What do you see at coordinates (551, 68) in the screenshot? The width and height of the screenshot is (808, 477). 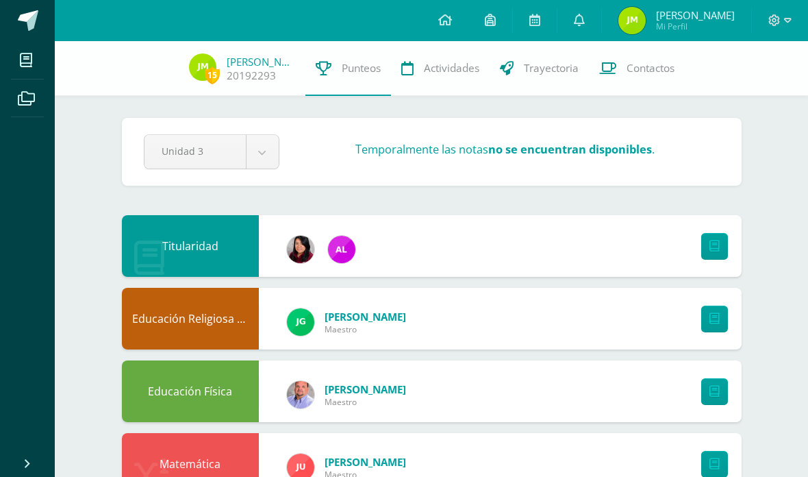 I see `span: Trayectoria` at bounding box center [551, 68].